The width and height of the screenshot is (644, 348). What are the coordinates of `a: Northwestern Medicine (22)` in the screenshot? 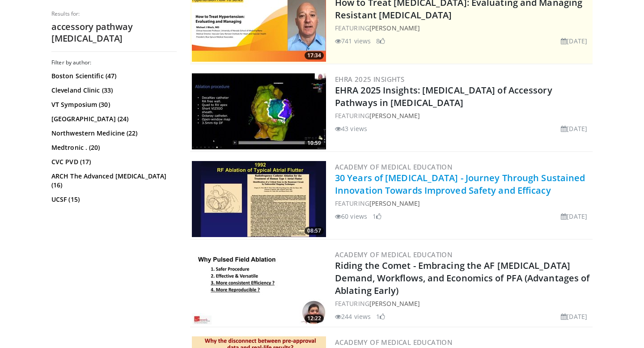 It's located at (113, 133).